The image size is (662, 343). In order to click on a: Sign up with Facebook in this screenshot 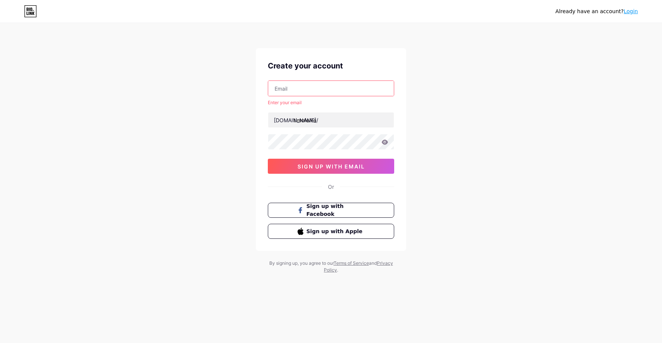, I will do `click(331, 210)`.